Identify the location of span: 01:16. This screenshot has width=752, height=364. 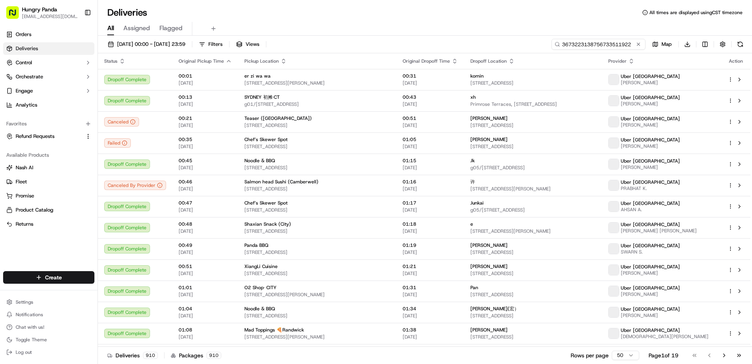
(430, 182).